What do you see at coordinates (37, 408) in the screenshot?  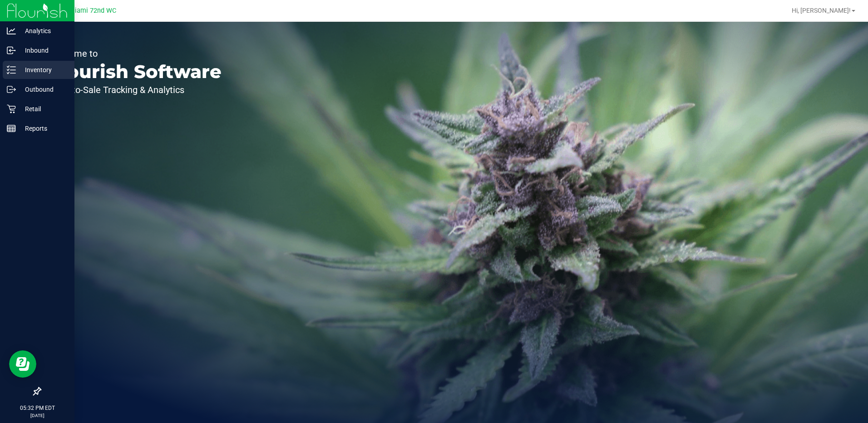 I see `p: 05:32 PM EDT` at bounding box center [37, 408].